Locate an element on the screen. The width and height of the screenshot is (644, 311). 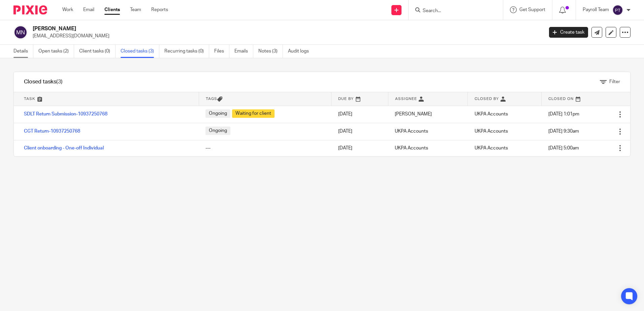
span: Get Support is located at coordinates (532, 10).